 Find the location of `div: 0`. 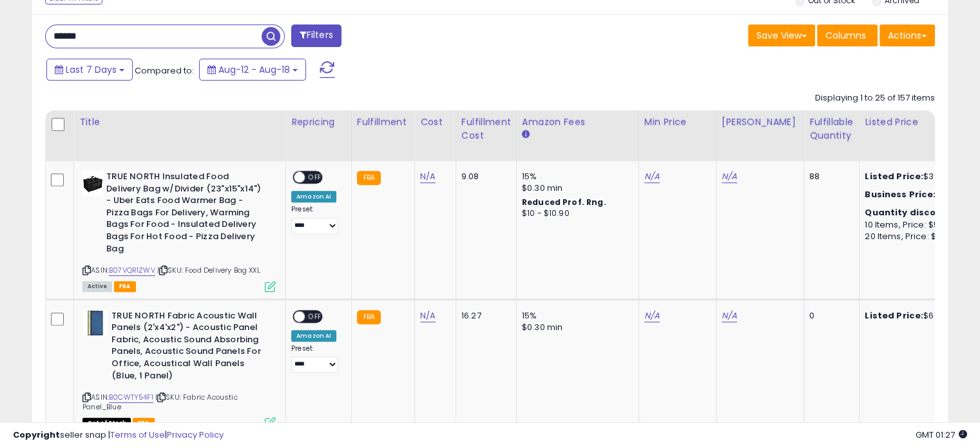

div: 0 is located at coordinates (830, 315).